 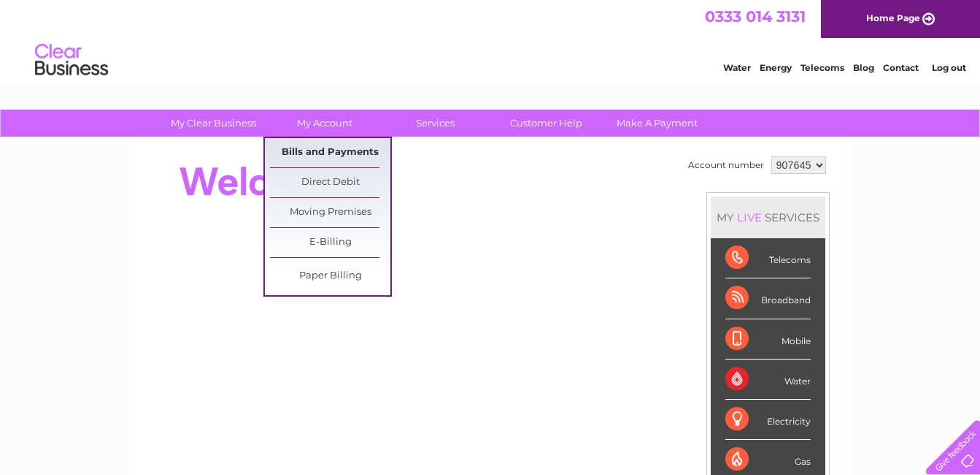 What do you see at coordinates (750, 217) in the screenshot?
I see `div: LIVE` at bounding box center [750, 217].